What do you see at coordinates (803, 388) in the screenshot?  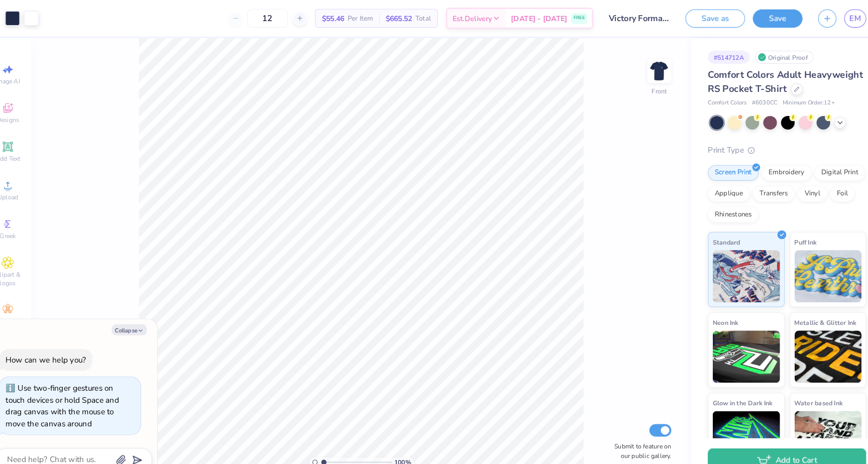 I see `span: Water based Ink` at bounding box center [803, 388].